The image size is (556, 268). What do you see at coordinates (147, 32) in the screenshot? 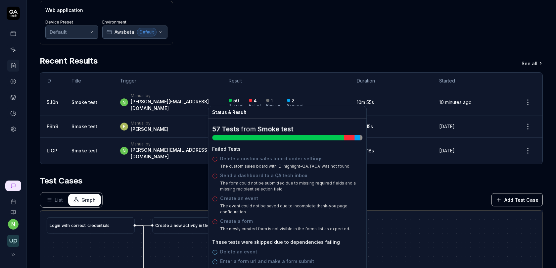
I see `span: Default` at bounding box center [147, 32].